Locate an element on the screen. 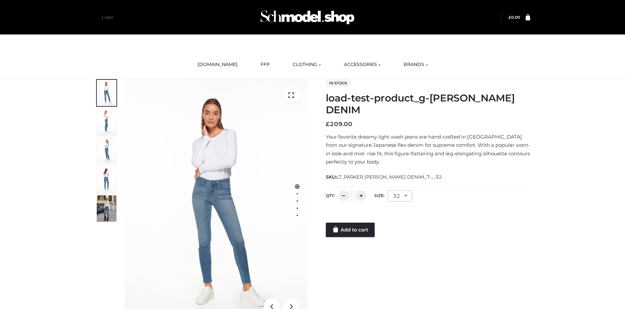 The width and height of the screenshot is (625, 309). a: BRANDS is located at coordinates (416, 65).